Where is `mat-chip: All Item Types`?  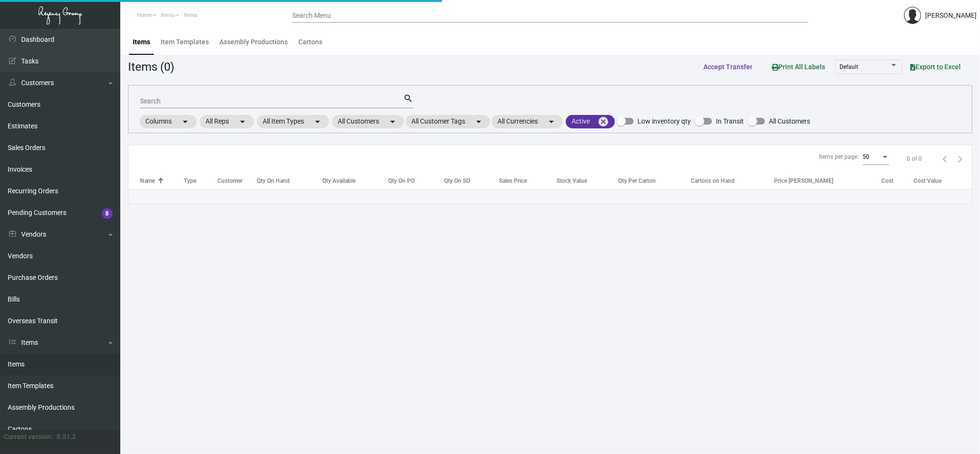 mat-chip: All Item Types is located at coordinates (293, 122).